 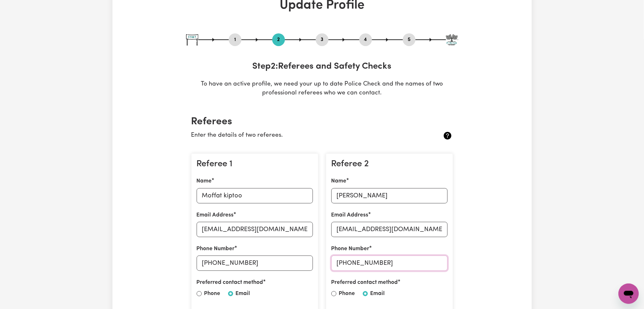 What do you see at coordinates (366, 40) in the screenshot?
I see `button: Go to step 4` at bounding box center [366, 40].